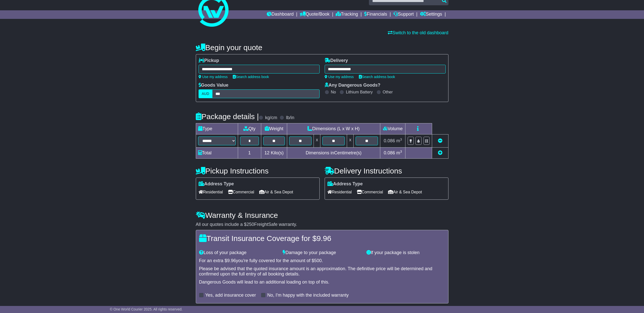 This screenshot has width=644, height=313. What do you see at coordinates (146, 309) in the screenshot?
I see `span: © One World Courier 2025. All rights reserved.` at bounding box center [146, 309].